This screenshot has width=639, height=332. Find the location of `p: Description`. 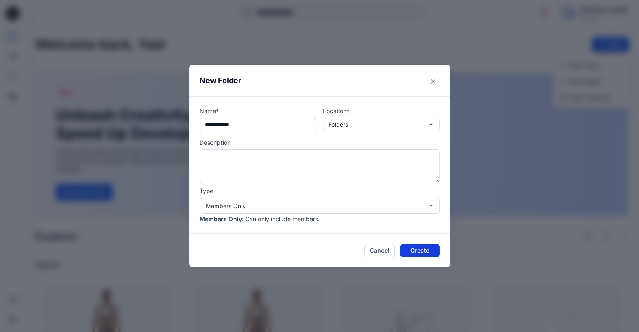

p: Description is located at coordinates (320, 142).